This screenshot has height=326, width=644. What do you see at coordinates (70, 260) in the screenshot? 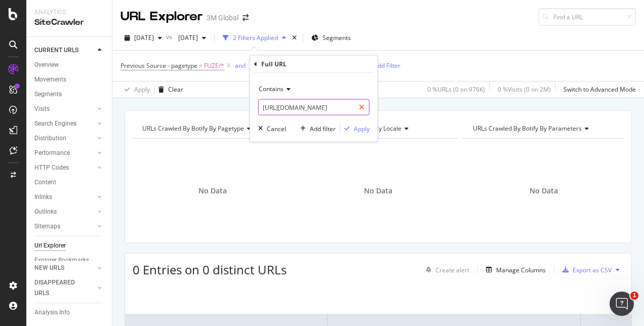
I see `a: Explorer Bookmarks` at bounding box center [70, 260].